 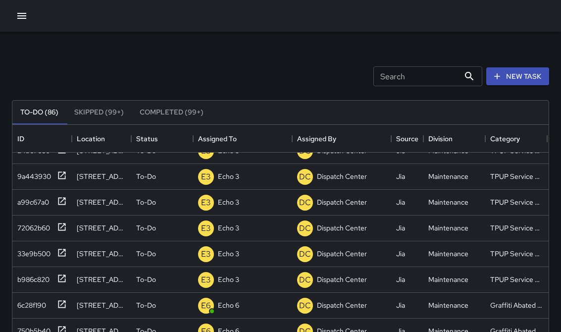 I want to click on div: 303 19th Street, so click(x=102, y=279).